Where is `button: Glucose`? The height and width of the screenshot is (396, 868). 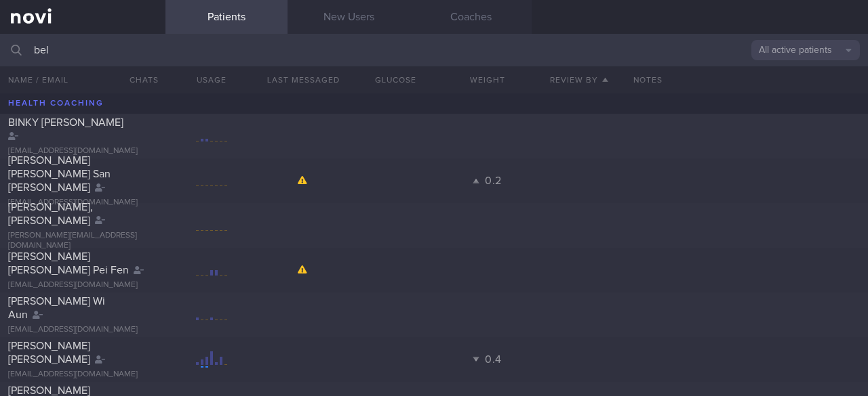
button: Glucose is located at coordinates (395, 80).